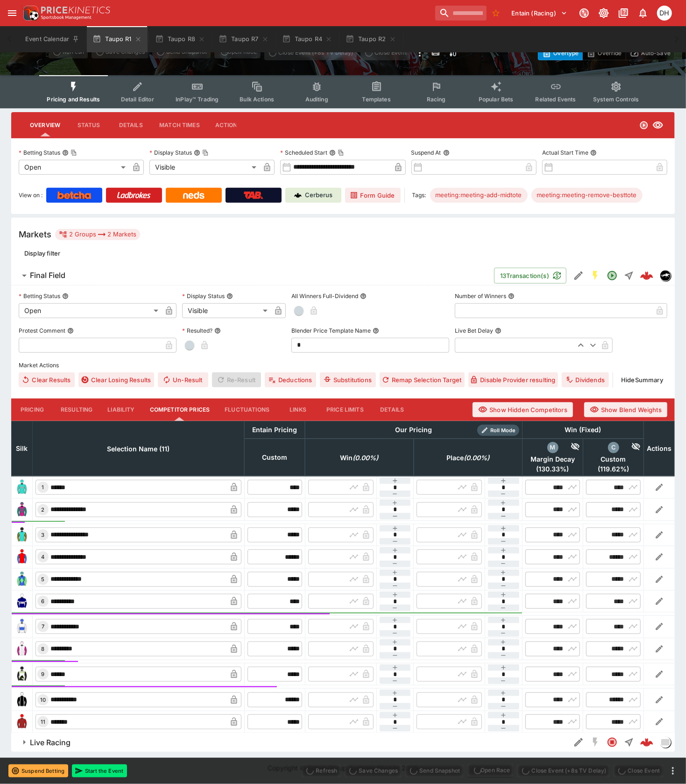 The width and height of the screenshot is (686, 784). What do you see at coordinates (43, 557) in the screenshot?
I see `span: 4` at bounding box center [43, 557].